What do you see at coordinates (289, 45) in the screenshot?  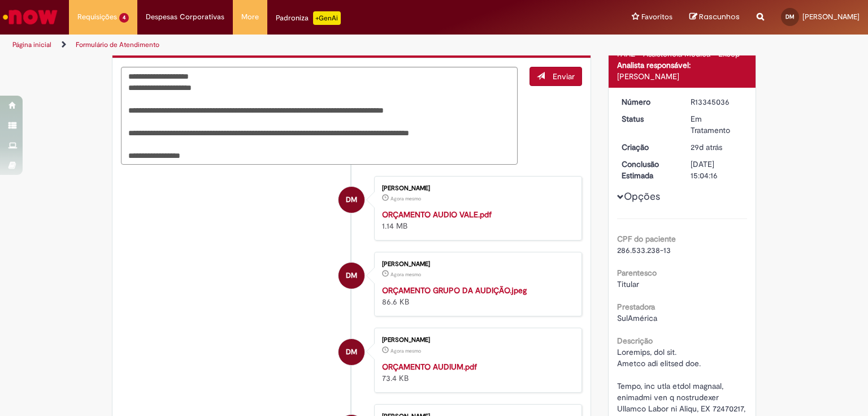 I see `ul: Trilhas de página` at bounding box center [289, 45].